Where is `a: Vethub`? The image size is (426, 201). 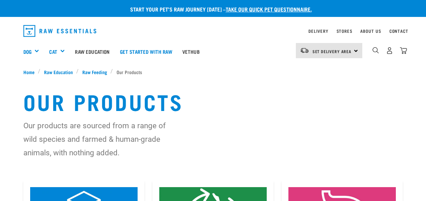
a: Vethub is located at coordinates (191, 52).